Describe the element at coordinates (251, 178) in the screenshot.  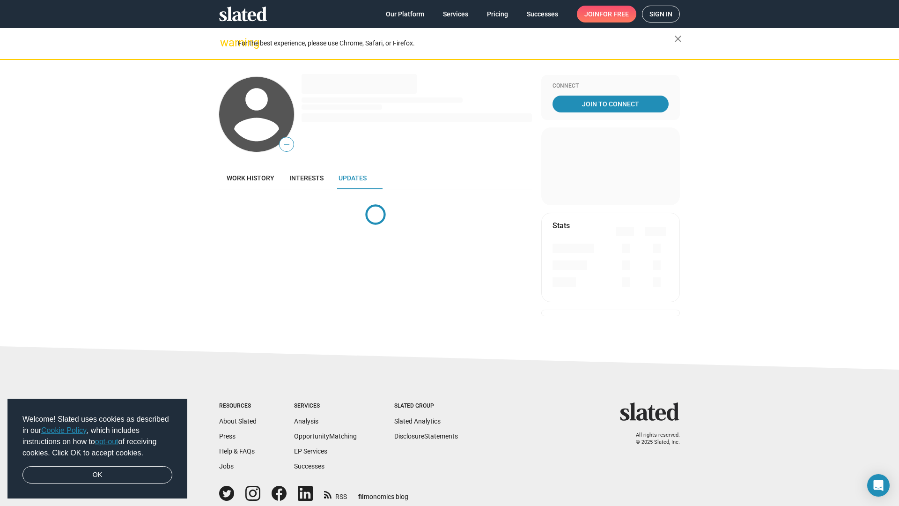
I see `span: Work history` at that location.